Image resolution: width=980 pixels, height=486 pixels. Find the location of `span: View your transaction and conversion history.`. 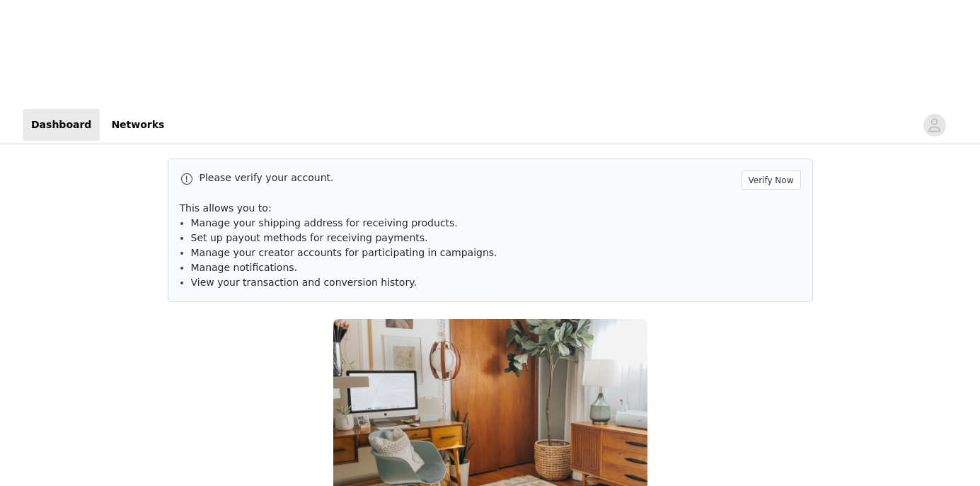

span: View your transaction and conversion history. is located at coordinates (303, 282).